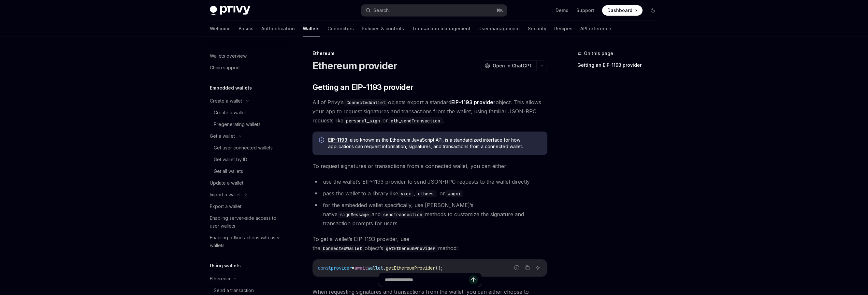 This screenshot has width=868, height=295. What do you see at coordinates (246, 124) in the screenshot?
I see `a: Pregenerating wallets` at bounding box center [246, 124].